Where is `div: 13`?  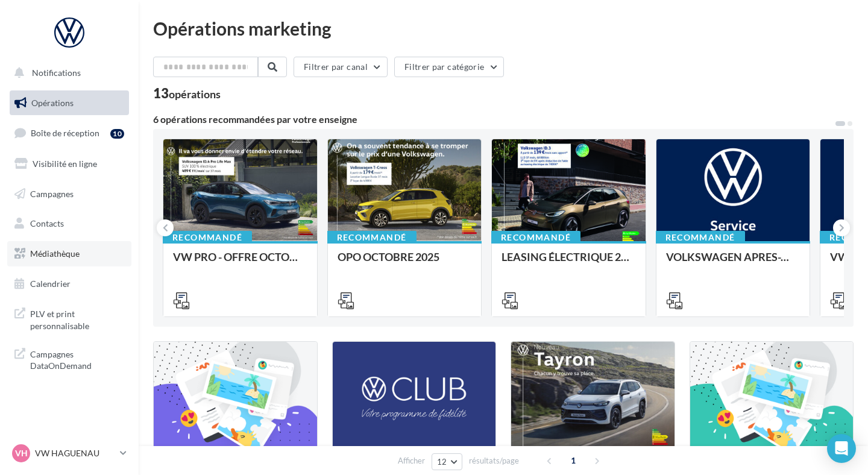
div: 13 is located at coordinates (187, 93).